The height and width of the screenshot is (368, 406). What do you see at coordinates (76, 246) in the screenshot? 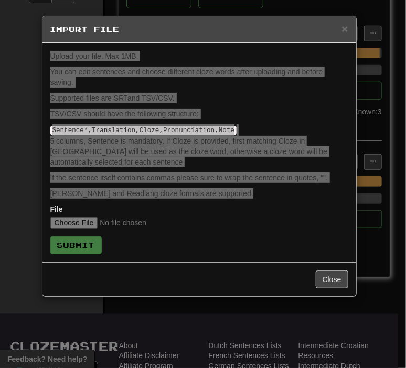
I see `button: Submit` at bounding box center [76, 246].